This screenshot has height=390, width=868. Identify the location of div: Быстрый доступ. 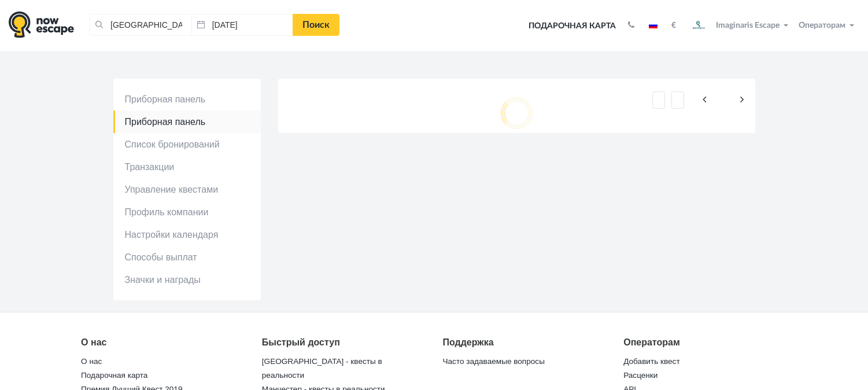
(343, 343).